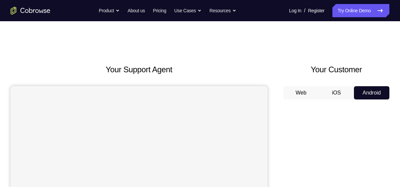 The height and width of the screenshot is (187, 400). Describe the element at coordinates (301, 93) in the screenshot. I see `button: Web` at that location.